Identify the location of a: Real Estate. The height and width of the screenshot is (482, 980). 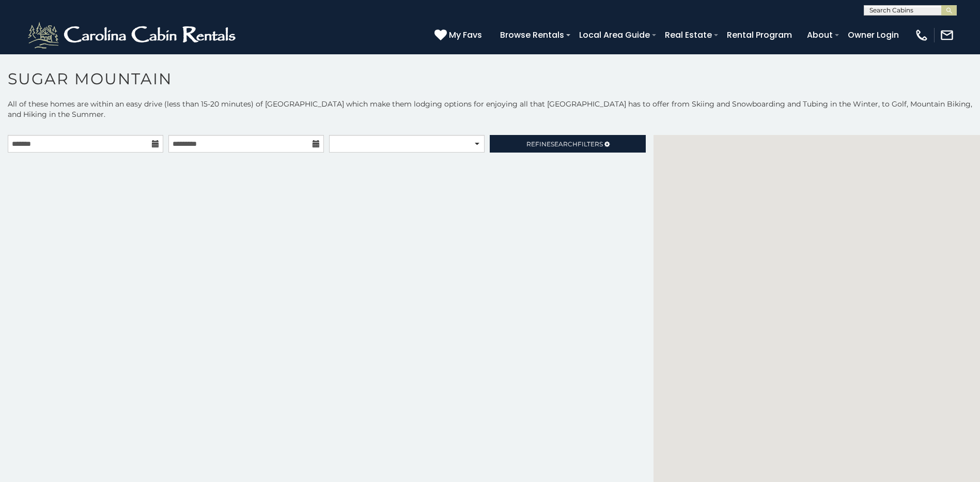
(688, 34).